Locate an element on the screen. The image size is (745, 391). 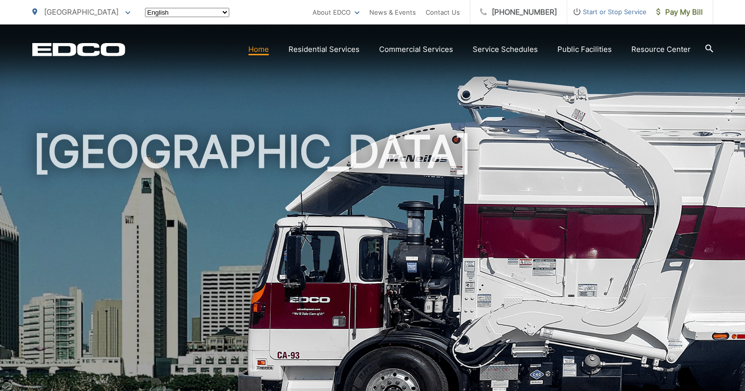
a: About EDCO is located at coordinates (336, 12).